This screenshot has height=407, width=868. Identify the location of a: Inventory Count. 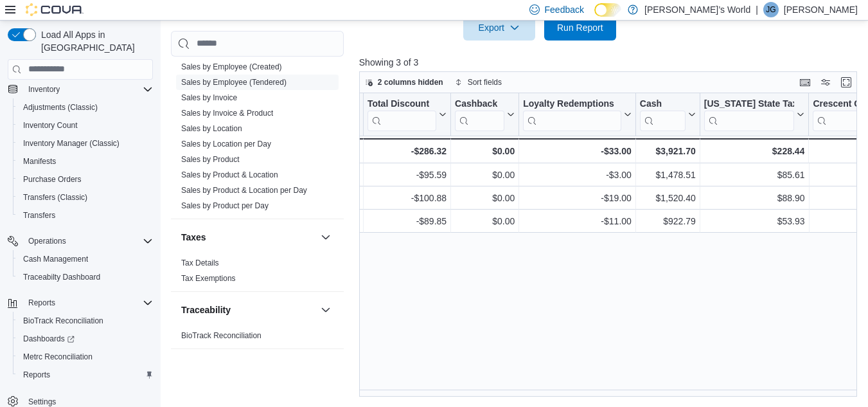
(50, 126).